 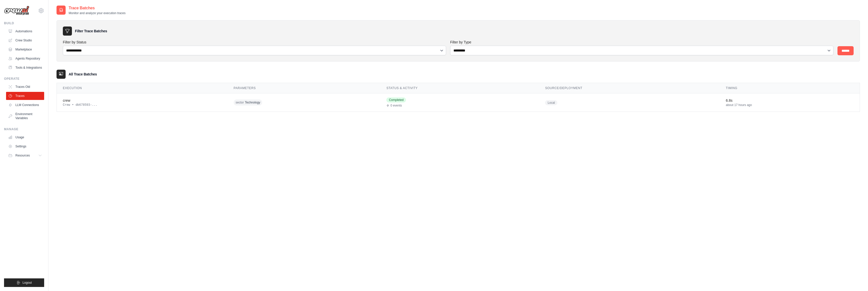 What do you see at coordinates (25, 87) in the screenshot?
I see `a: Traces Old` at bounding box center [25, 87].